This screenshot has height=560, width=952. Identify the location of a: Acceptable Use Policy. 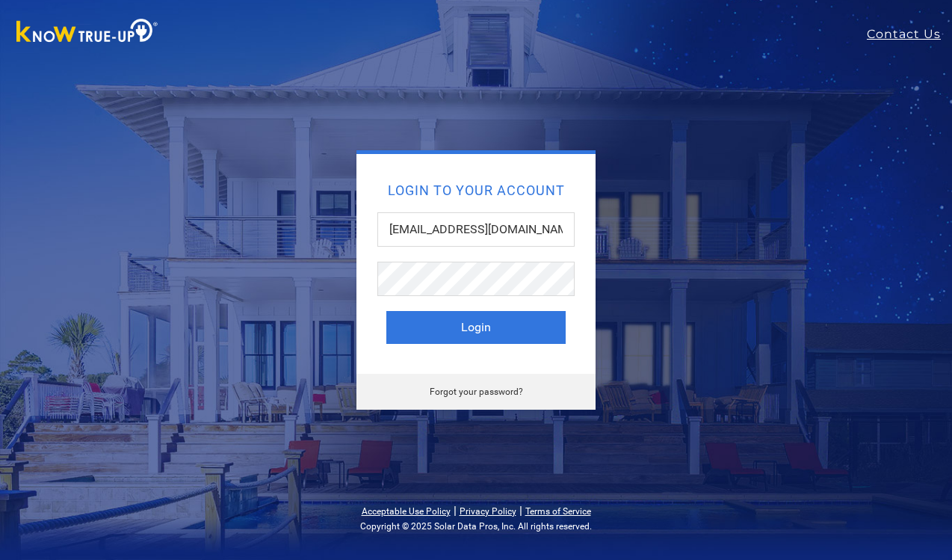
(406, 511).